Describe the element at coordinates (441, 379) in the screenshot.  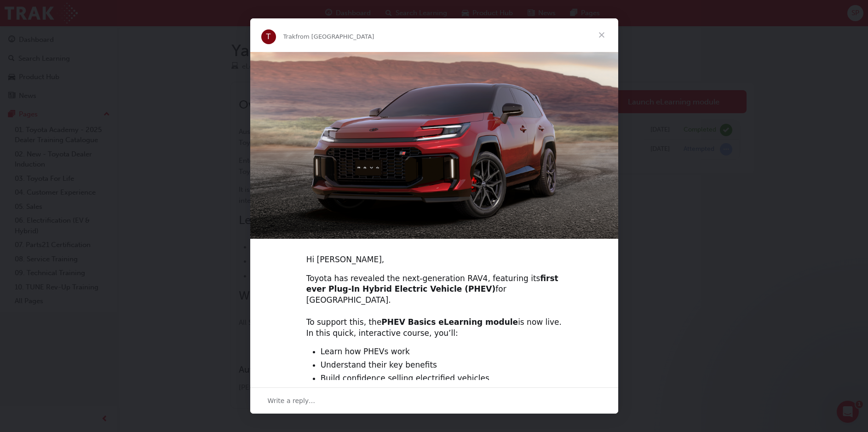
I see `li: Build confidence selling electrified vehicles` at that location.